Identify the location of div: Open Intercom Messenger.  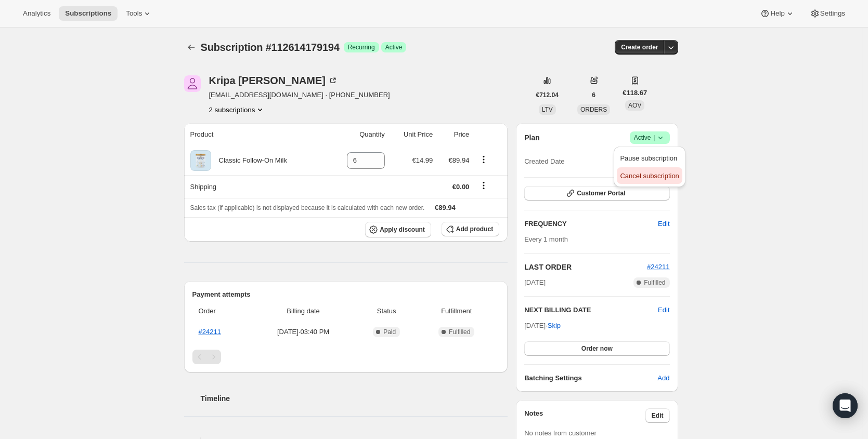
(845, 405).